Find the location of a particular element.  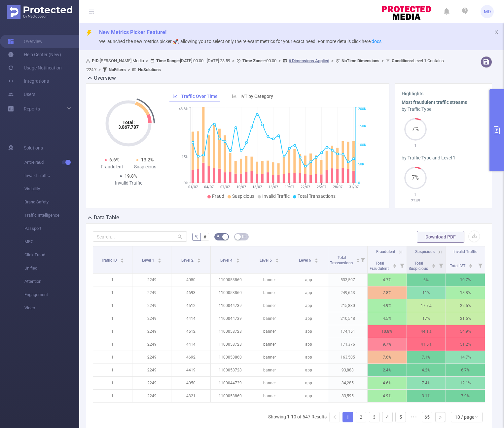

span: Solutions is located at coordinates (34, 148).